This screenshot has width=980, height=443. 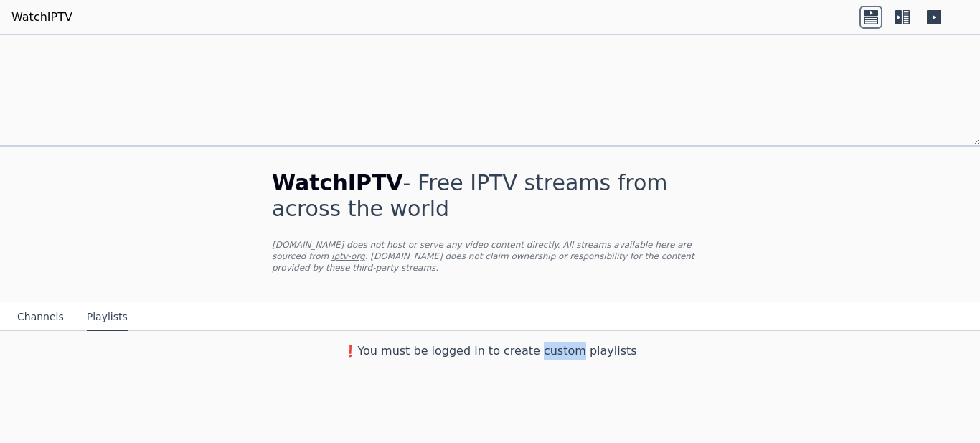 I want to click on a: WatchIPTV, so click(x=42, y=17).